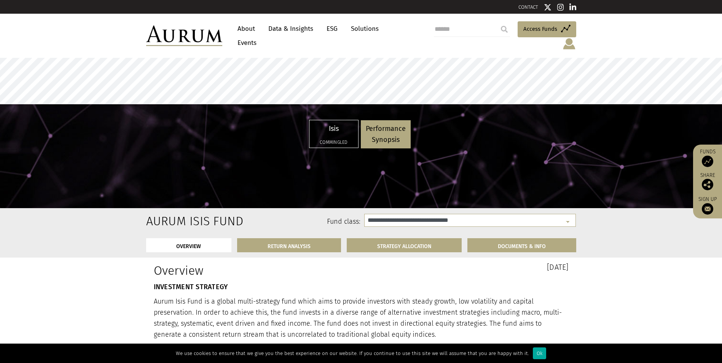 The width and height of the screenshot is (722, 363). What do you see at coordinates (246, 29) in the screenshot?
I see `a: About` at bounding box center [246, 29].